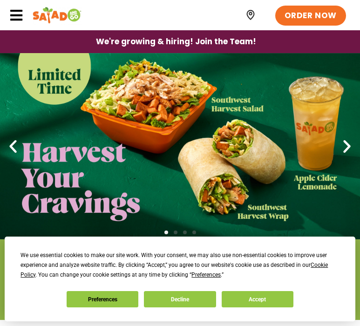  What do you see at coordinates (103, 299) in the screenshot?
I see `button: Preferences` at bounding box center [103, 299].